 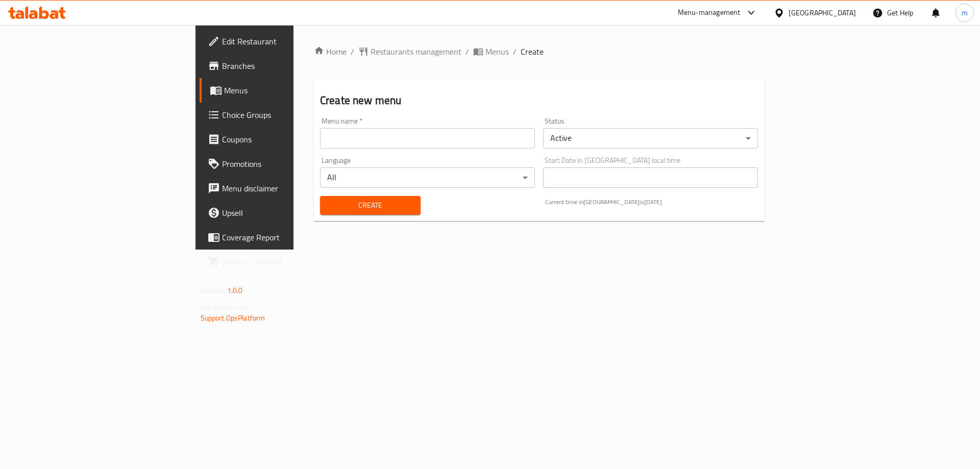 I want to click on span: Edit Restaurant, so click(x=287, y=41).